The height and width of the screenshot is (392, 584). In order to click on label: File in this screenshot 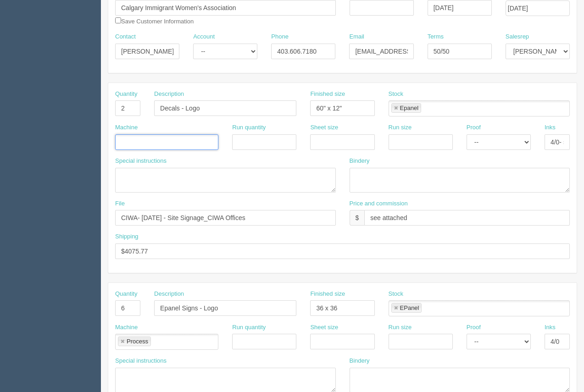, I will do `click(120, 204)`.